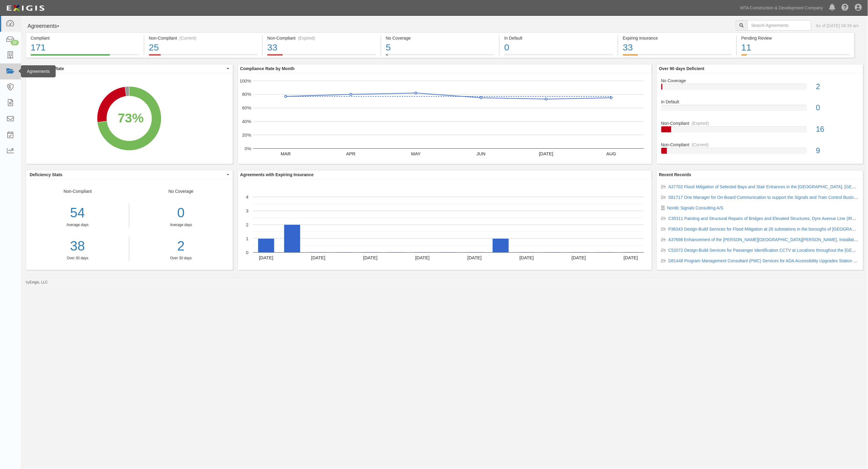 This screenshot has width=868, height=469. What do you see at coordinates (131, 117) in the screenshot?
I see `div: 73%` at bounding box center [131, 117].